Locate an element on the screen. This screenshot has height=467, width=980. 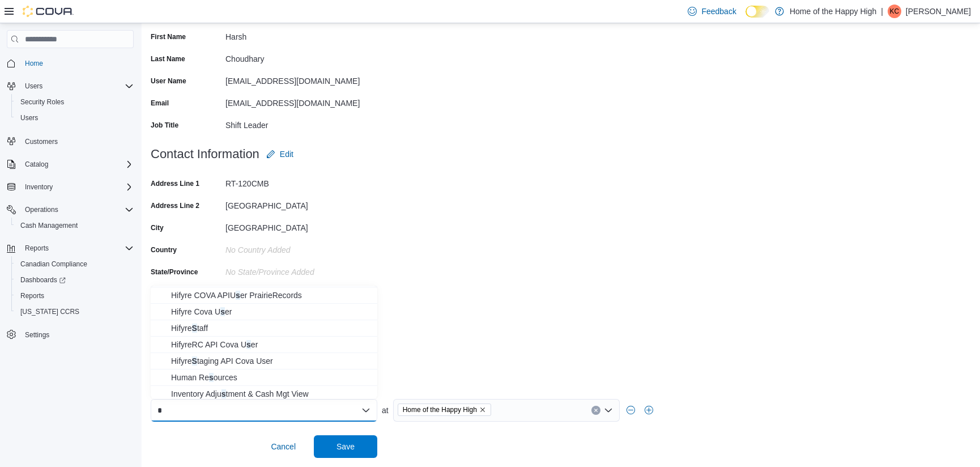
button: Save is located at coordinates (346, 446).